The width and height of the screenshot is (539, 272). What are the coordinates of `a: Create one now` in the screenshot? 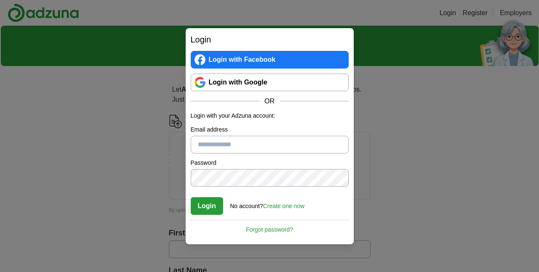 It's located at (283, 206).